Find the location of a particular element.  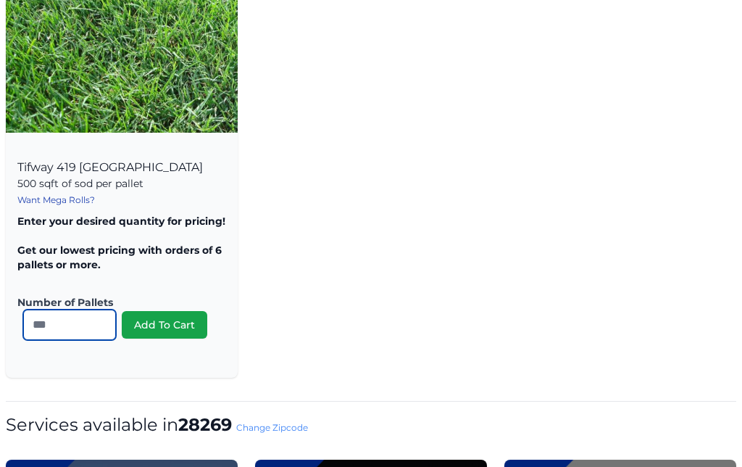

a: Change Zipcode is located at coordinates (272, 428).